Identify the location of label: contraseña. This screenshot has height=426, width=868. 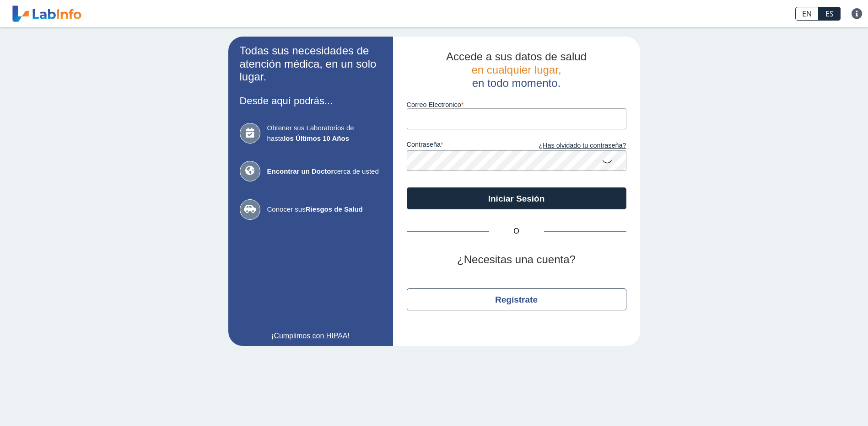
(461, 146).